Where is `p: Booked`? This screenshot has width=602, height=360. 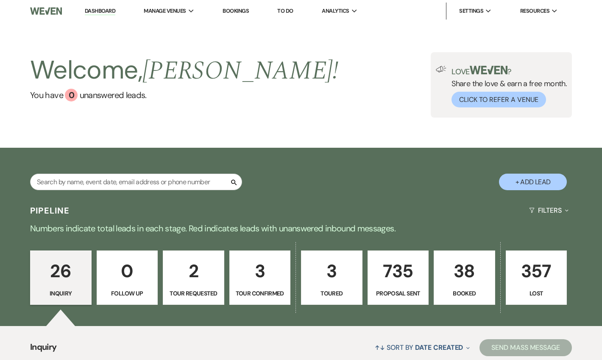
p: Booked is located at coordinates (464, 293).